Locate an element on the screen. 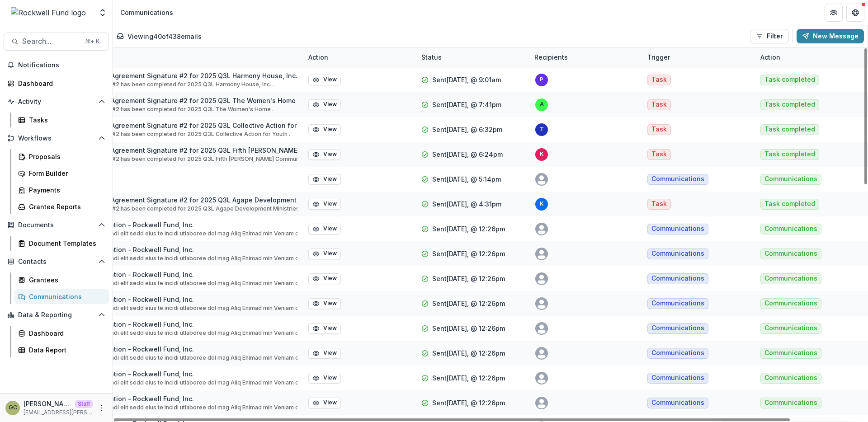 Image resolution: width=868 pixels, height=422 pixels. p: Task completed: Grant Agreement Signature #2 for 2025 Q3L The Women's Home is located at coordinates (166, 100).